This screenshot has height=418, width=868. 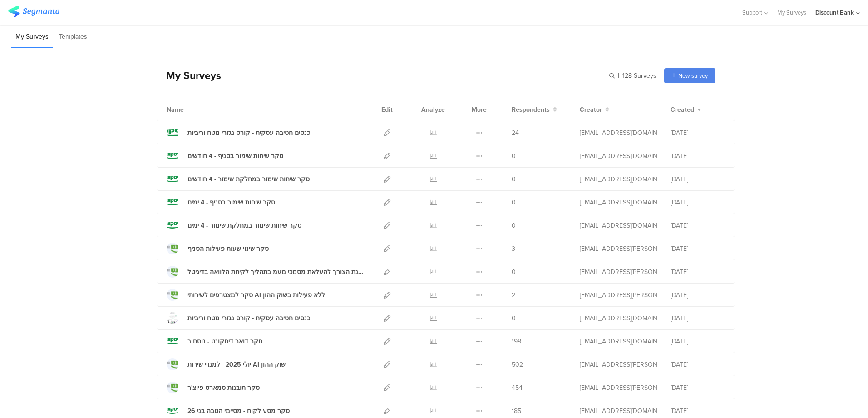 What do you see at coordinates (220, 202) in the screenshot?
I see `a: סקר שיחות שימור בסניף - 4 ימים` at bounding box center [220, 202].